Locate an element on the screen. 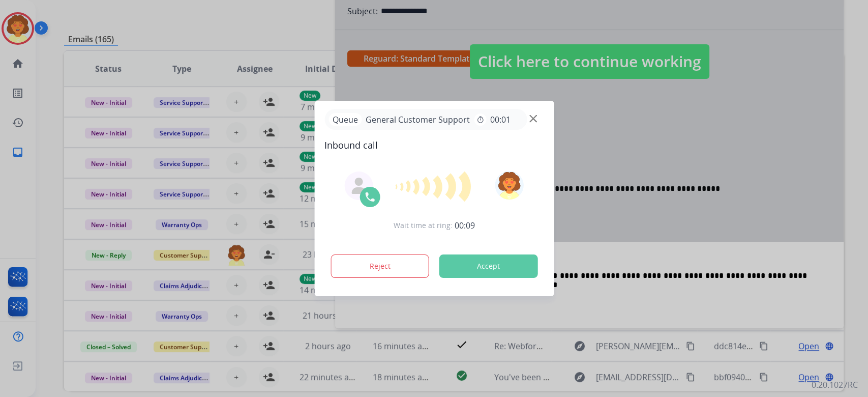 The height and width of the screenshot is (397, 868). mat-icon: timer is located at coordinates (480, 119).